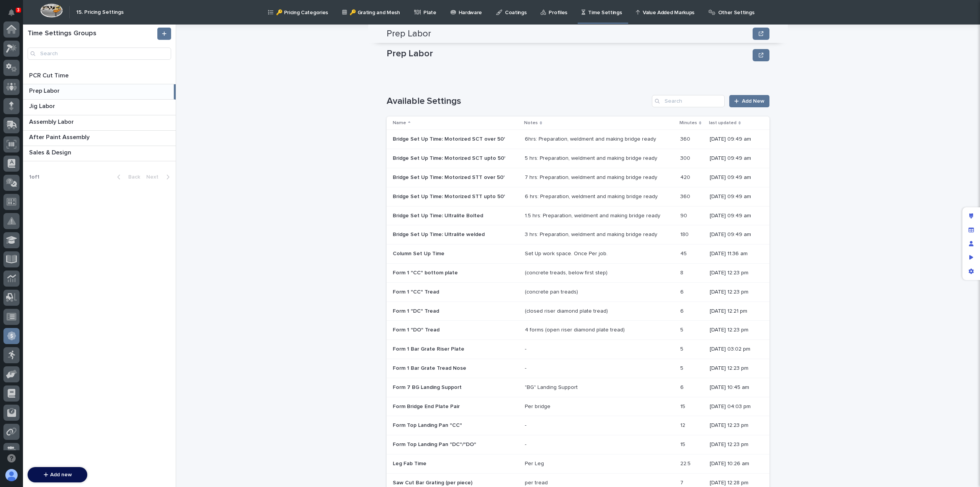 Image resolution: width=980 pixels, height=487 pixels. Describe the element at coordinates (682, 482) in the screenshot. I see `p: 7` at that location.